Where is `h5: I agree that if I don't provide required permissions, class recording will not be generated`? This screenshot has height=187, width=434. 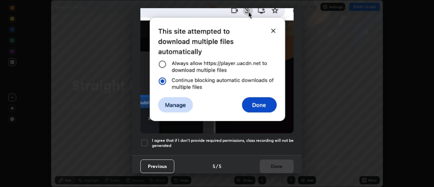
h5: I agree that if I don't provide required permissions, class recording will not be generated is located at coordinates (223, 143).